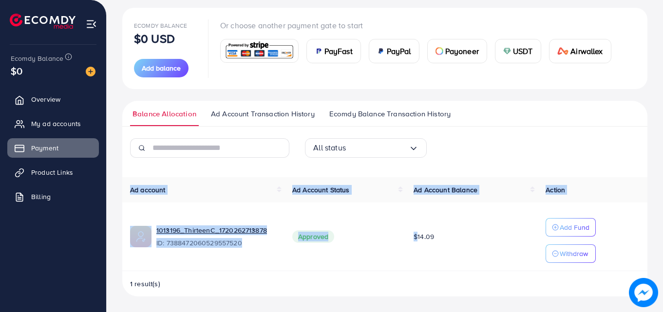 This screenshot has width=663, height=312. I want to click on a: card, so click(259, 51).